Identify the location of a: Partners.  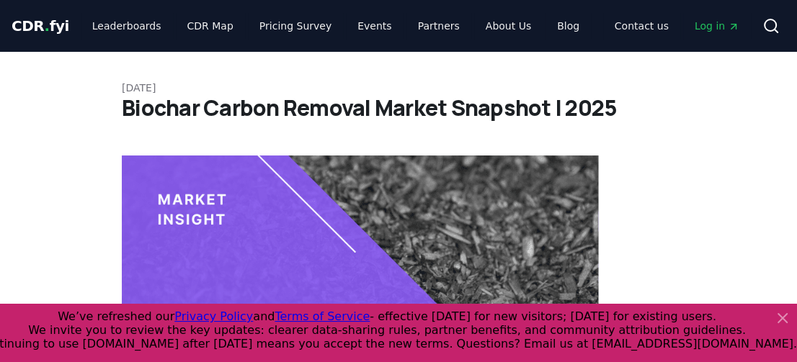
(439, 26).